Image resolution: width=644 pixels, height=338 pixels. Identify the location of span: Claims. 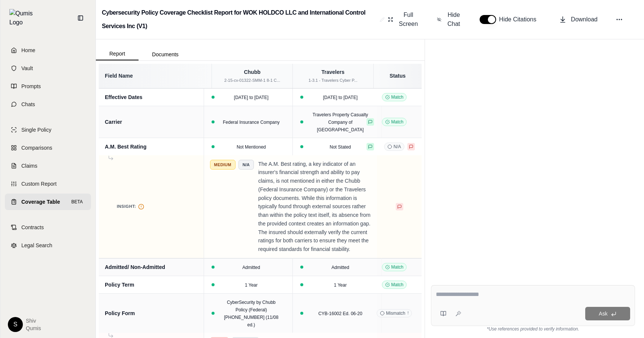
(29, 166).